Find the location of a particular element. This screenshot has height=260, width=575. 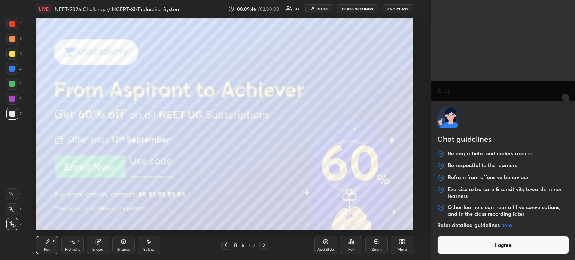

div: Eraser is located at coordinates (98, 250).